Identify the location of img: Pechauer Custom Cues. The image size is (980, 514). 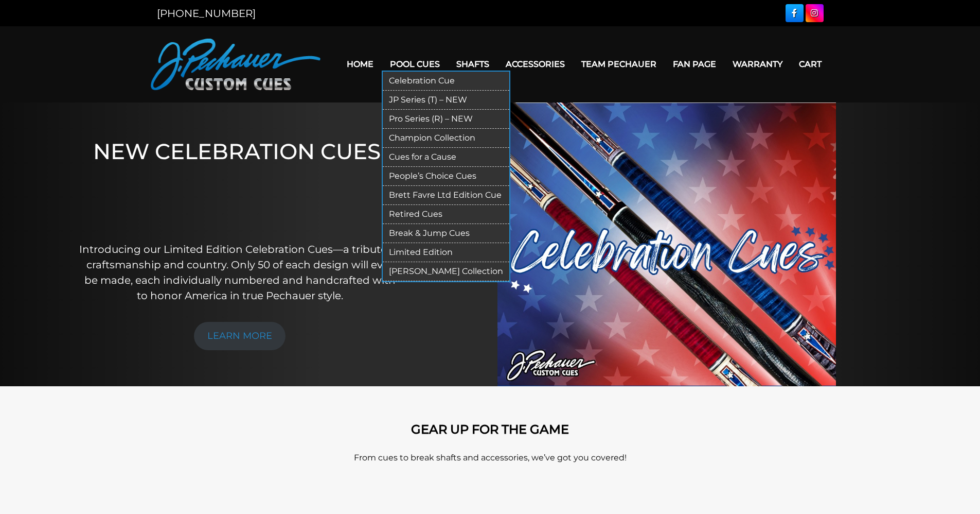
(236, 64).